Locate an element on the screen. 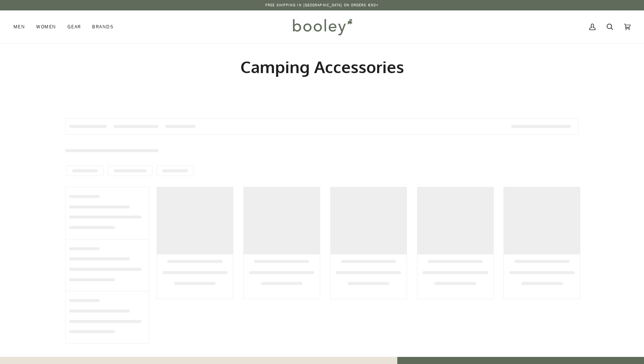 This screenshot has height=364, width=644. span: Gear is located at coordinates (74, 27).